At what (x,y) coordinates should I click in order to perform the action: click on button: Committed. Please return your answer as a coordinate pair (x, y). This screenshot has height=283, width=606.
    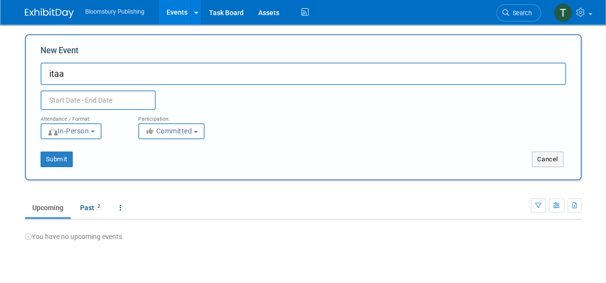
    Looking at the image, I should click on (172, 131).